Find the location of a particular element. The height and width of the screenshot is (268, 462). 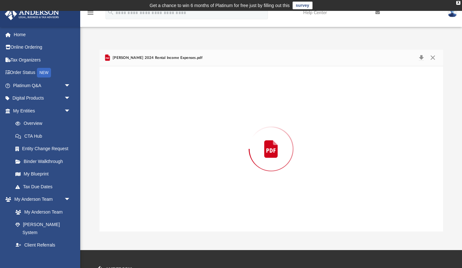

a: Tax Organizers is located at coordinates (42, 60).